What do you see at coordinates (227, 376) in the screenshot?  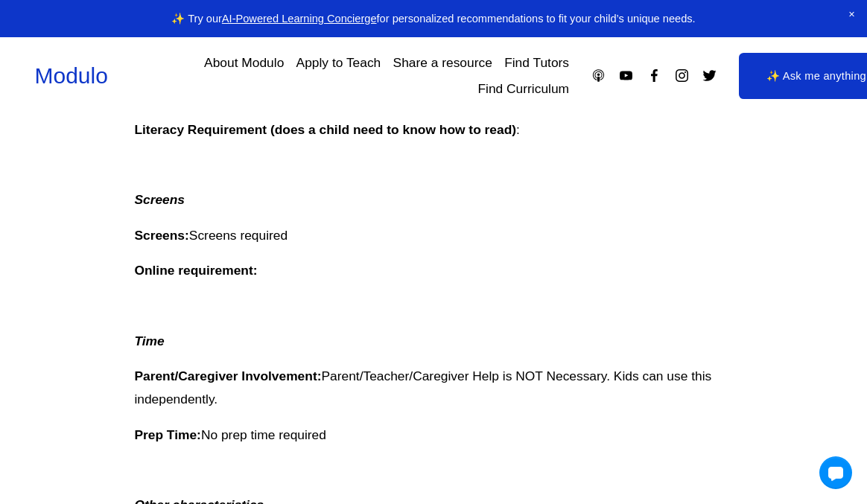 I see `strong: Parent/Caregiver Involvement:` at bounding box center [227, 376].